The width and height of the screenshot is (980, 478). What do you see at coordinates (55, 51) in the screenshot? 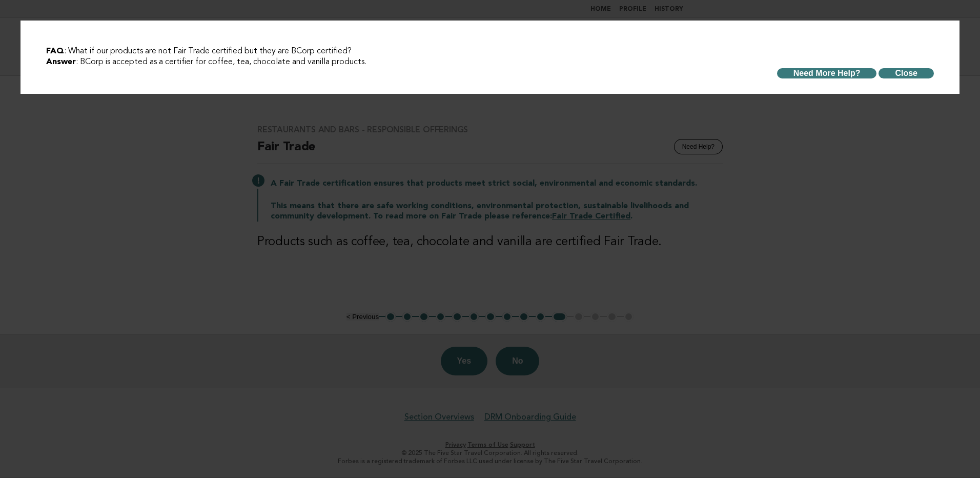
I see `strong: FAQ` at bounding box center [55, 51].